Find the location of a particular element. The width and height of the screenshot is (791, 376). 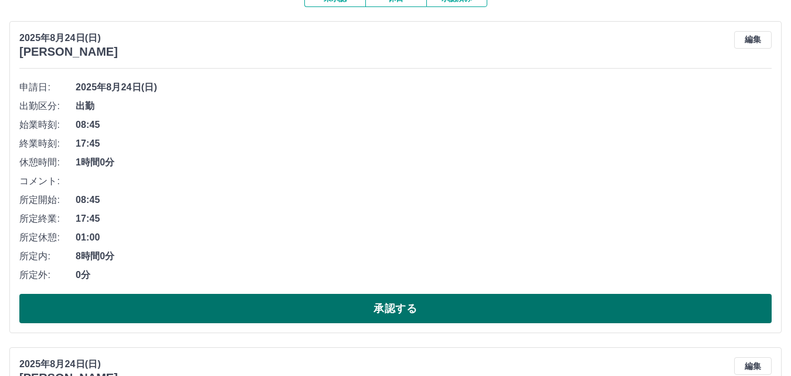

span: 休憩時間: is located at coordinates (47, 162).